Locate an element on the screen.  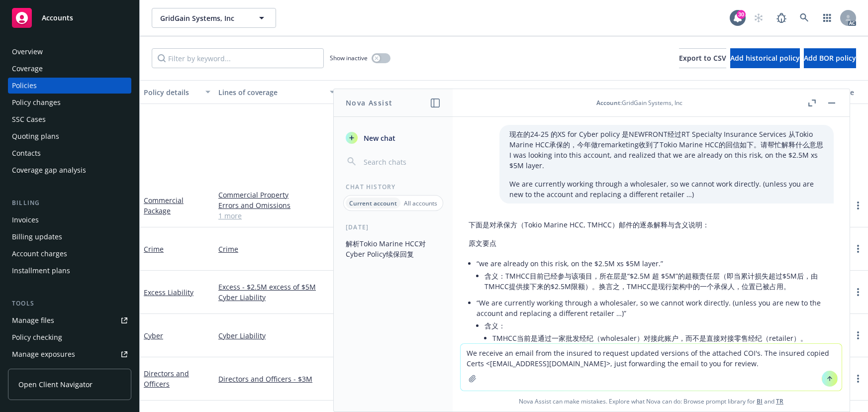
div: Policies is located at coordinates (25, 85).